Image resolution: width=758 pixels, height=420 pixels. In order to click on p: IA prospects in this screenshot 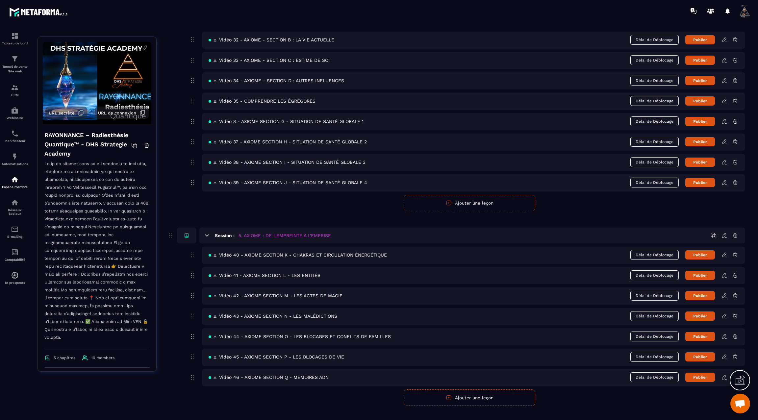, I will do `click(15, 283)`.